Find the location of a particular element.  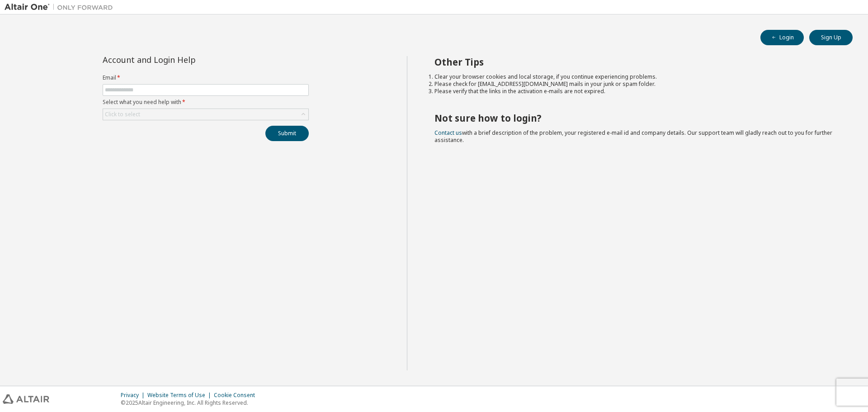

li: Please verify that the links in the activation e-mails are not expired. is located at coordinates (636, 92).